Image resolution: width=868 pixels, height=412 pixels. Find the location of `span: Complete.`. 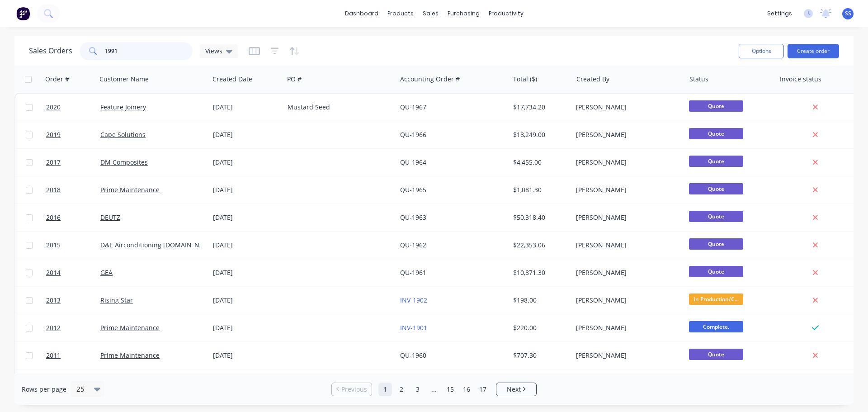

span: Complete. is located at coordinates (716, 327).